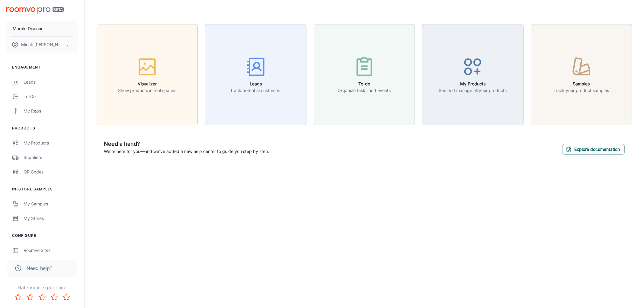 This screenshot has height=308, width=644. I want to click on p: See and manage all your products, so click(472, 91).